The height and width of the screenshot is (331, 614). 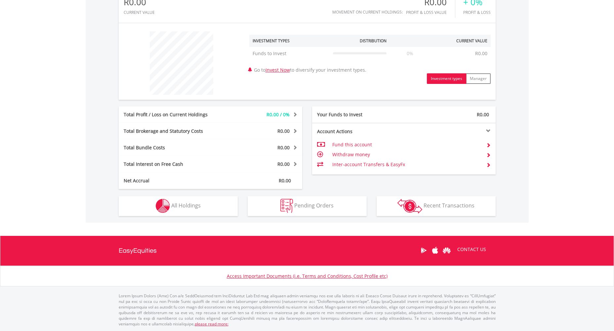 I want to click on img: transactions-zar-wht.png, so click(x=409, y=206).